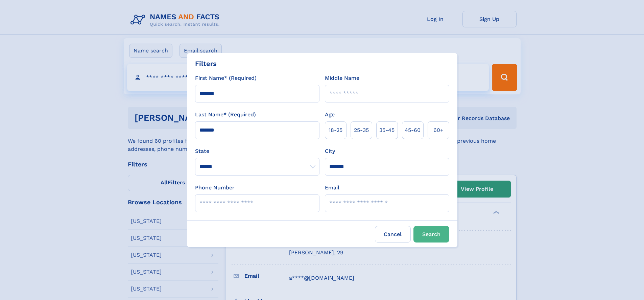 Image resolution: width=644 pixels, height=300 pixels. What do you see at coordinates (393, 234) in the screenshot?
I see `label: Cancel` at bounding box center [393, 234].